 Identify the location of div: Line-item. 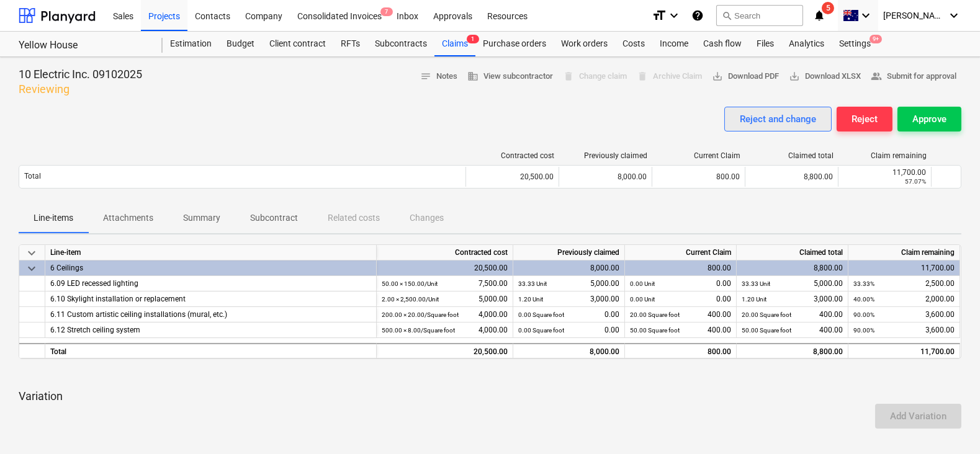
(211, 253).